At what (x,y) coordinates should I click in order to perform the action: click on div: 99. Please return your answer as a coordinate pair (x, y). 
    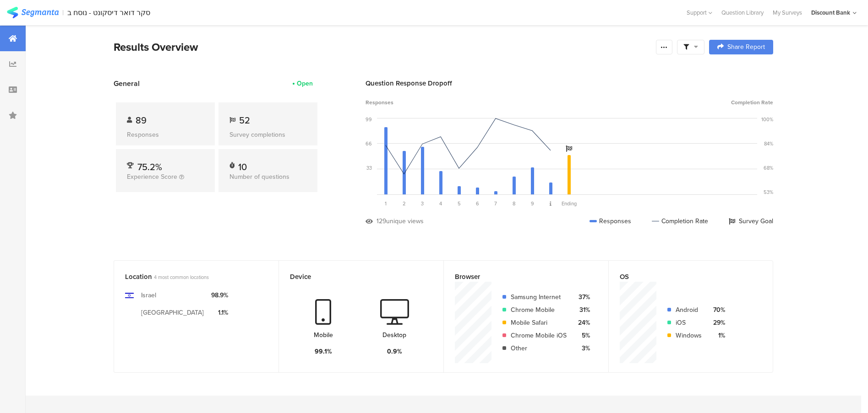
    Looking at the image, I should click on (369, 120).